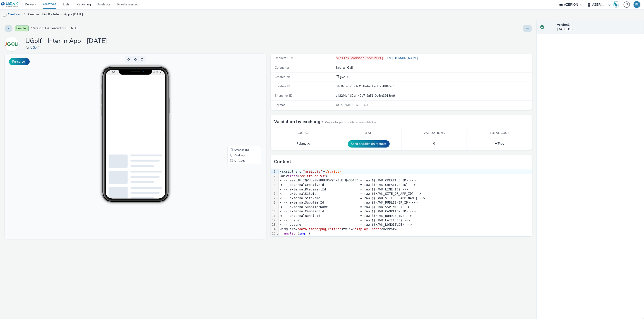 The width and height of the screenshot is (644, 319). Describe the element at coordinates (273, 220) in the screenshot. I see `div: 12` at that location.